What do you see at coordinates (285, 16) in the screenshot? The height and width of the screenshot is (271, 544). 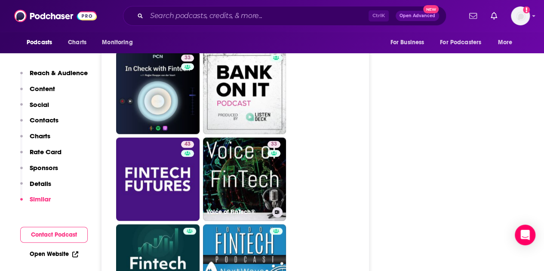 I see `div: Search podcasts, credits, & more...` at bounding box center [285, 16].